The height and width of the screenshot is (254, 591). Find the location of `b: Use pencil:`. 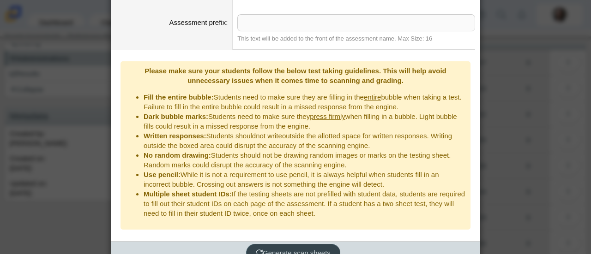

b: Use pencil: is located at coordinates (162, 175).